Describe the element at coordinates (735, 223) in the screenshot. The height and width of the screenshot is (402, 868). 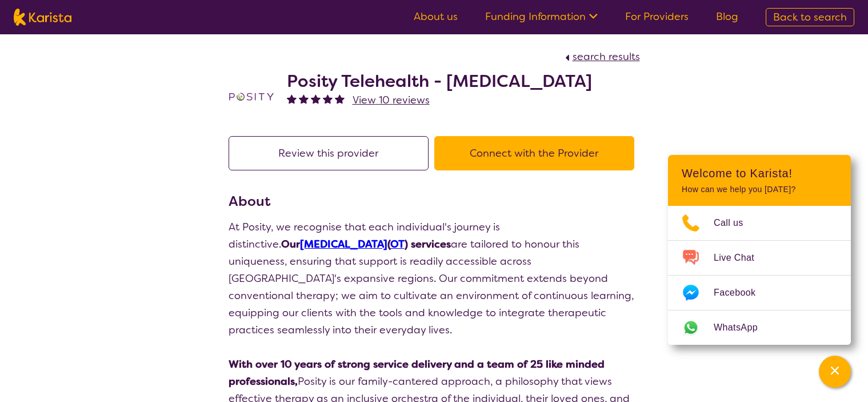
I see `span: Call us` at that location.